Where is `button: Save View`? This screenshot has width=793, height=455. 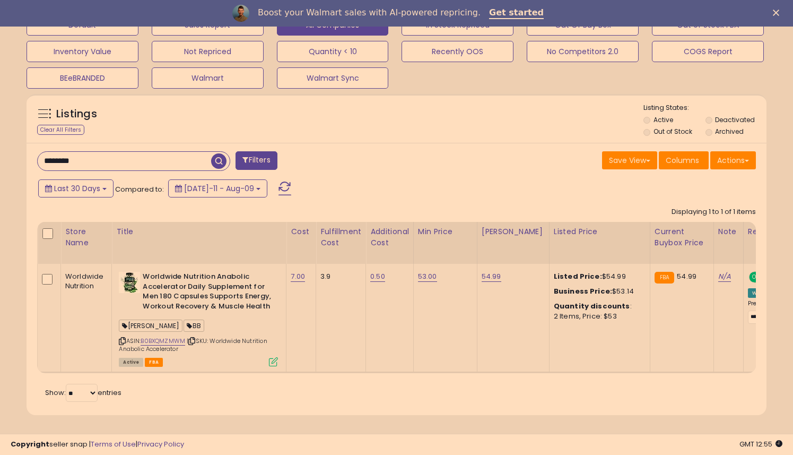
button: Save View is located at coordinates (630, 160).